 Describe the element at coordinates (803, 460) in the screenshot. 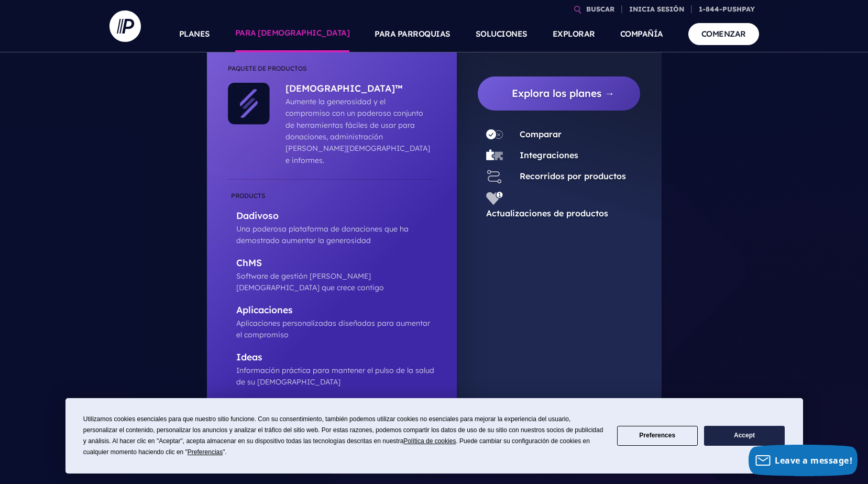

I see `button: Leave a message!` at that location.